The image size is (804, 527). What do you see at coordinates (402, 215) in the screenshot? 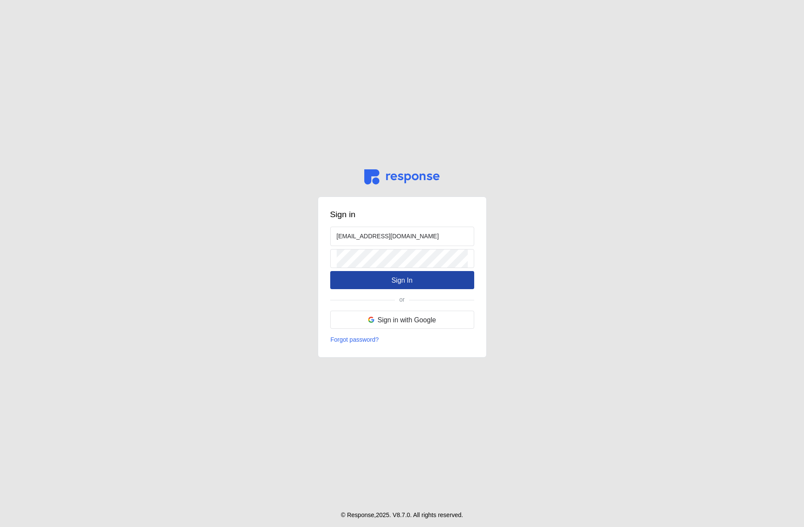
I see `h3: Sign in` at bounding box center [402, 215].